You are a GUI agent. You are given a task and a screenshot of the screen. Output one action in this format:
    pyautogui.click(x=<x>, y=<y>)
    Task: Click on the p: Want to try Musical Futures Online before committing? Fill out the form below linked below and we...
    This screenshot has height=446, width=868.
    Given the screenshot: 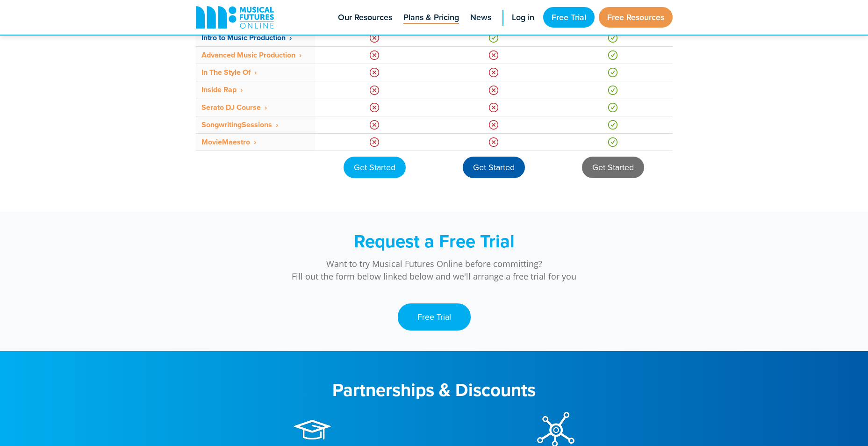 What is the action you would take?
    pyautogui.click(x=434, y=267)
    